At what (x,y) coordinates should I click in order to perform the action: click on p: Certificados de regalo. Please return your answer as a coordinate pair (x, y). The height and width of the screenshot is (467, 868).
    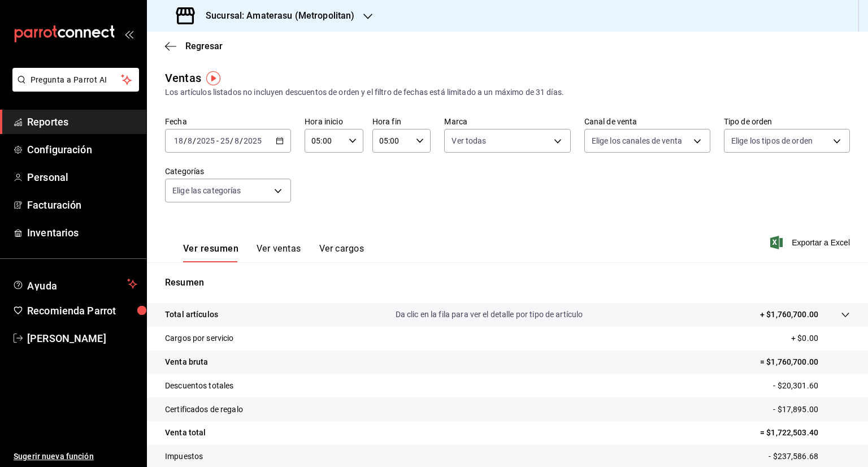
    Looking at the image, I should click on (204, 409).